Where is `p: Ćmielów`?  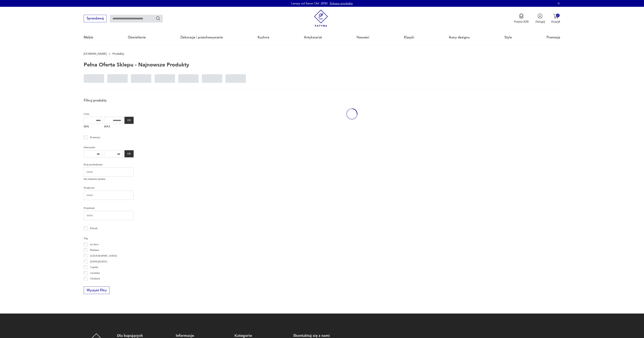 p: Ćmielów is located at coordinates (95, 284).